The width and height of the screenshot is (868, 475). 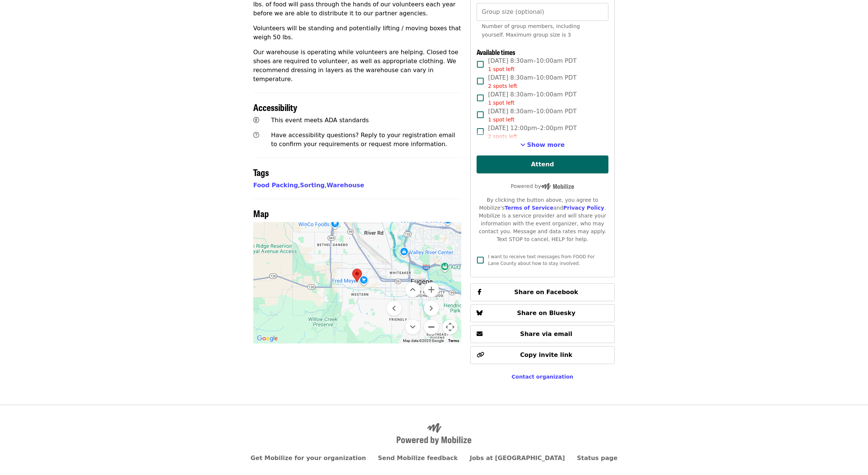 What do you see at coordinates (547, 334) in the screenshot?
I see `span: Share via email` at bounding box center [547, 334].